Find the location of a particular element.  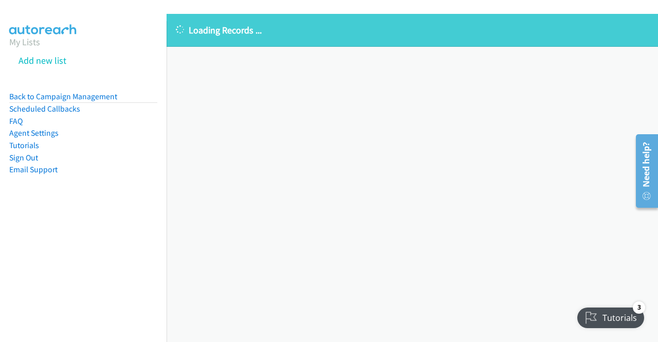

a: Add new list is located at coordinates (42, 60).